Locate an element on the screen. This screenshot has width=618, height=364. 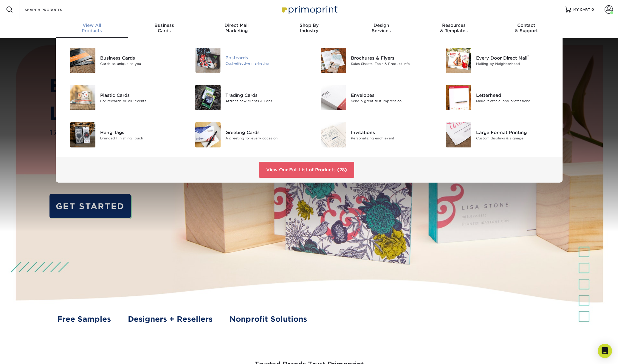
div: Greeting Cards is located at coordinates (264, 132).